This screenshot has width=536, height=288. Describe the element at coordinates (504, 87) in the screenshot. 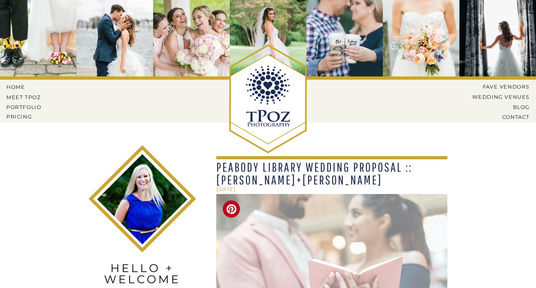

I see `a: Fave Vendors` at that location.